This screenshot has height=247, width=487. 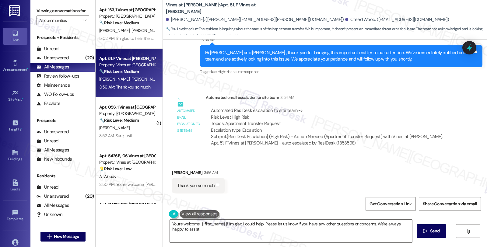 What do you see at coordinates (196, 186) in the screenshot?
I see `div: Thank you so much` at bounding box center [196, 186].